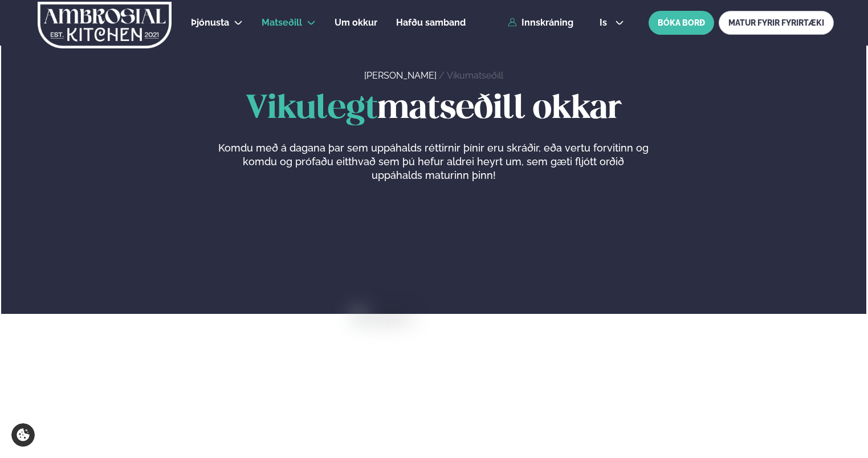 This screenshot has width=868, height=458. I want to click on button: BÓKA BORÐ, so click(681, 23).